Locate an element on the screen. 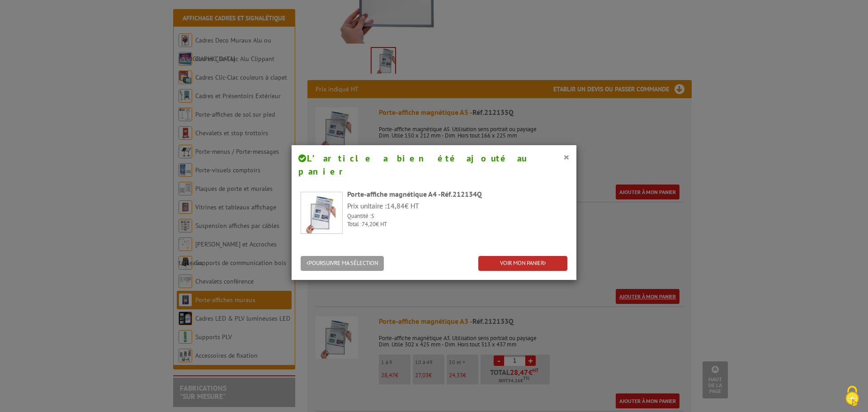  p: Prix unitaire : € HT is located at coordinates (457, 206).